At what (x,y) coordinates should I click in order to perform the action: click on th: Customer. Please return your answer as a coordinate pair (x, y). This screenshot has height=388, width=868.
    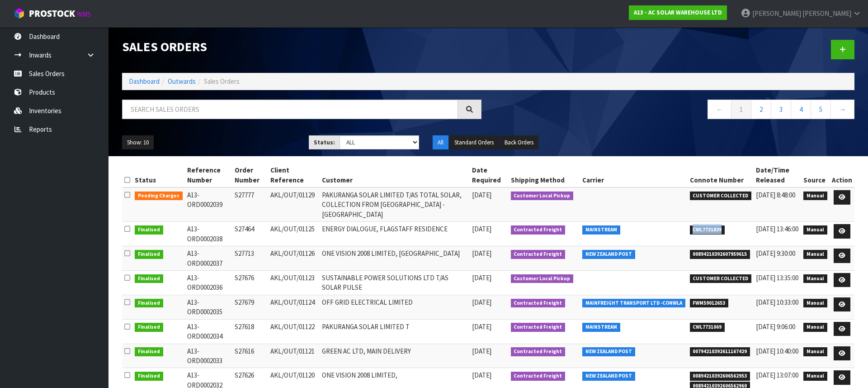
    Looking at the image, I should click on (395, 175).